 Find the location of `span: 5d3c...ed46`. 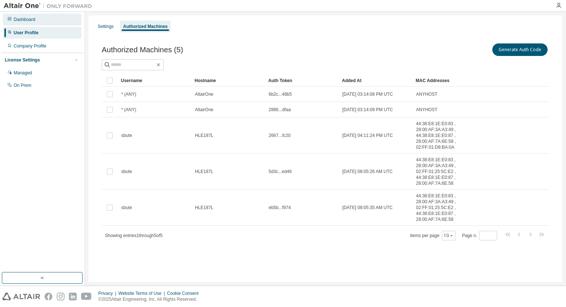

span: 5d3c...ed46 is located at coordinates (280, 172).